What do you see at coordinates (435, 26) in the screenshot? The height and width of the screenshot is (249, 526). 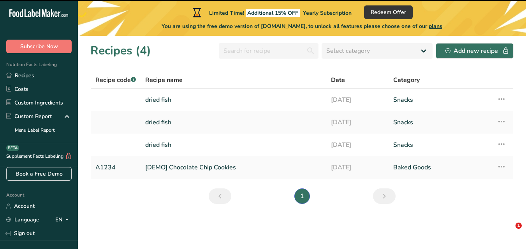 I see `span: plans` at bounding box center [435, 26].